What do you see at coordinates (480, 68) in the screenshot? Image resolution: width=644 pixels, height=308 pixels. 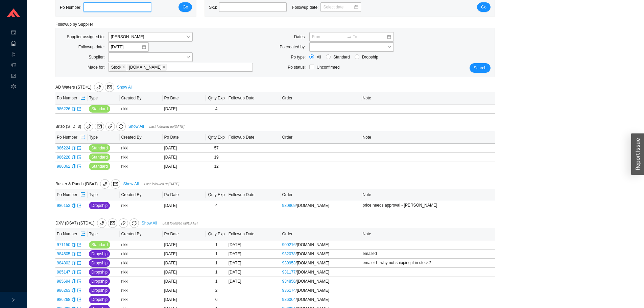 I see `span: Search` at bounding box center [480, 68].